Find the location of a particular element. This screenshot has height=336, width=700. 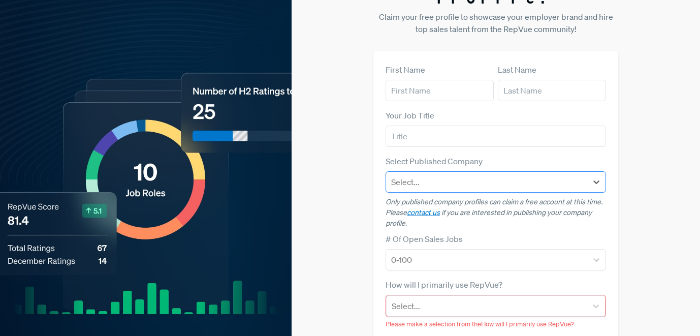

p: Claim your free profile to showcase your employer brand and hire top sales talent from the RepVue... is located at coordinates (496, 23).